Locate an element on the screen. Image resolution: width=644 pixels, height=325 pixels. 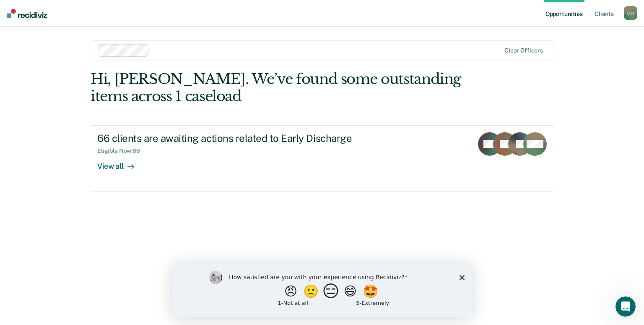
button: 5 is located at coordinates (199, 29).